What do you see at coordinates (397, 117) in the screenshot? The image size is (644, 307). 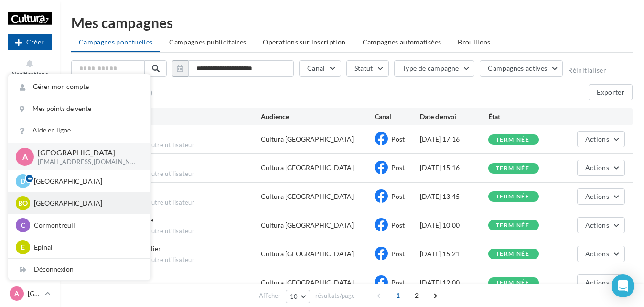 I see `div: Canal` at bounding box center [397, 117].